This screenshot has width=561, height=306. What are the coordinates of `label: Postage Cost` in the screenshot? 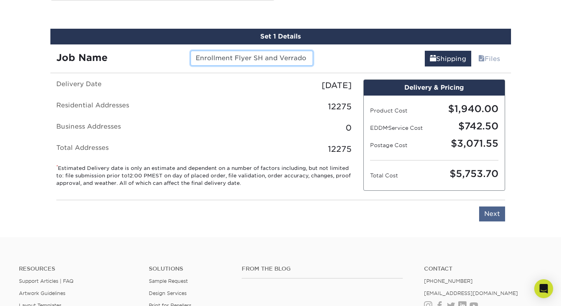 It's located at (402, 145).